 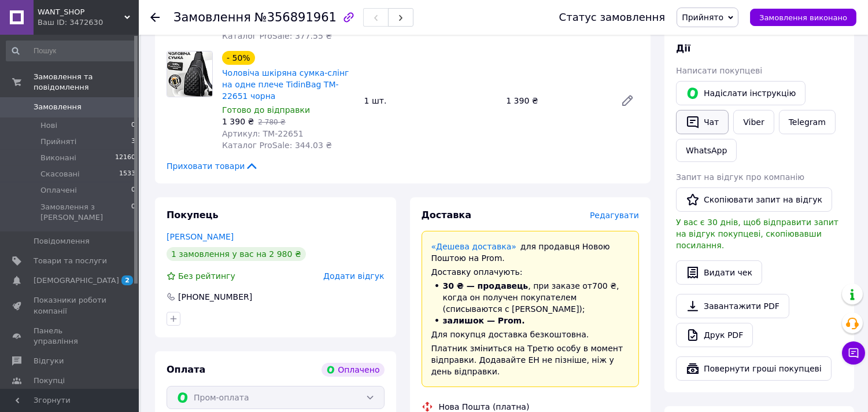 I want to click on a: Viber, so click(x=754, y=122).